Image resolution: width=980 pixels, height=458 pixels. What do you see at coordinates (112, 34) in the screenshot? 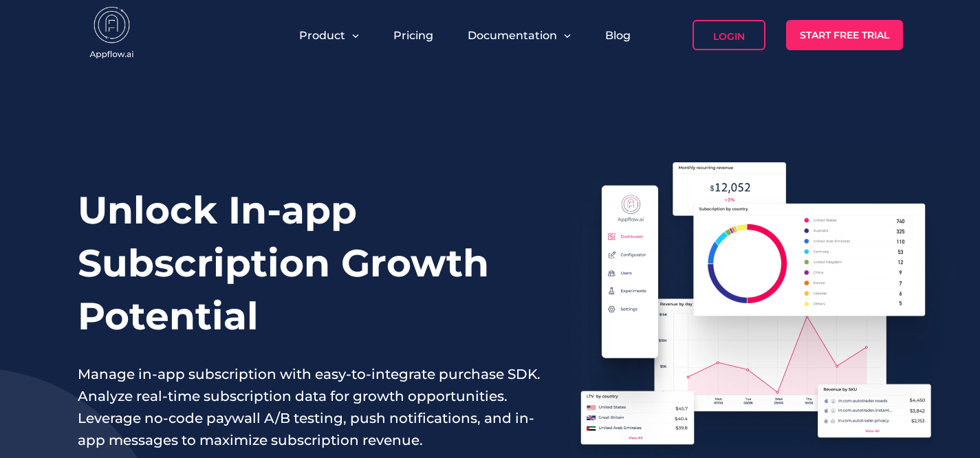
I see `img: appflow.ai-logo` at bounding box center [112, 34].